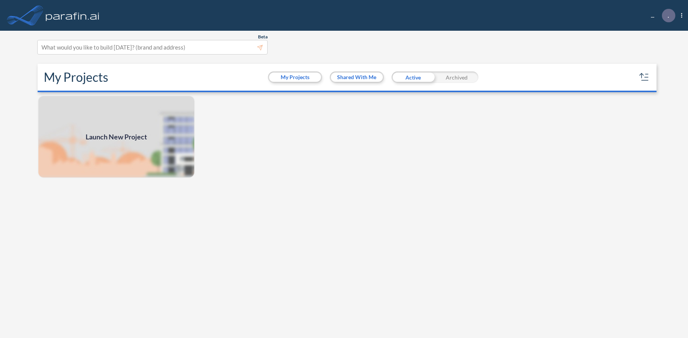 The width and height of the screenshot is (688, 338). I want to click on button: Shared With Me, so click(356, 77).